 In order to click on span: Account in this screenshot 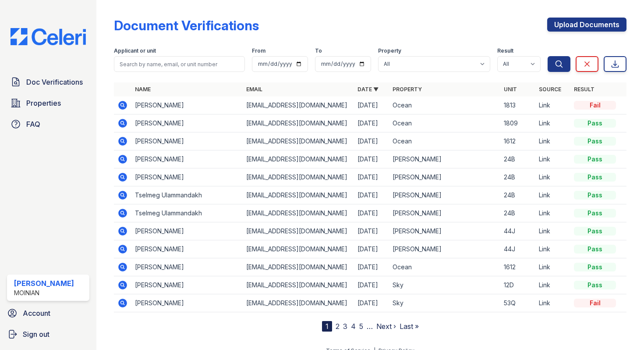, I will do `click(36, 313)`.